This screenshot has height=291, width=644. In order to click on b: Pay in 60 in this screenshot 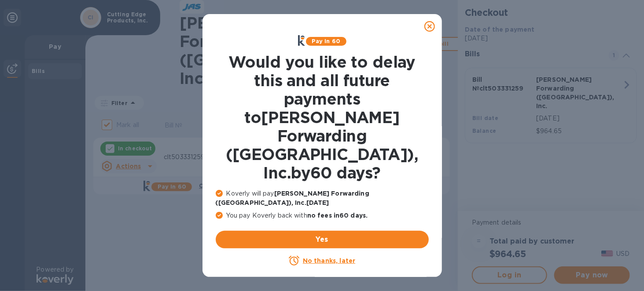, I will do `click(326, 41)`.